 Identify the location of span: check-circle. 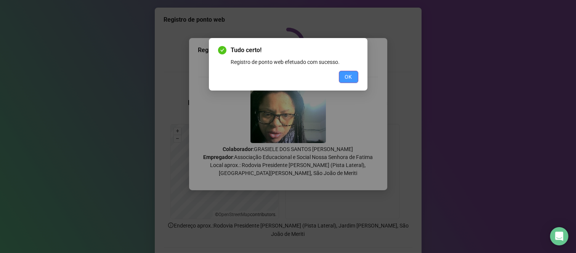
(222, 50).